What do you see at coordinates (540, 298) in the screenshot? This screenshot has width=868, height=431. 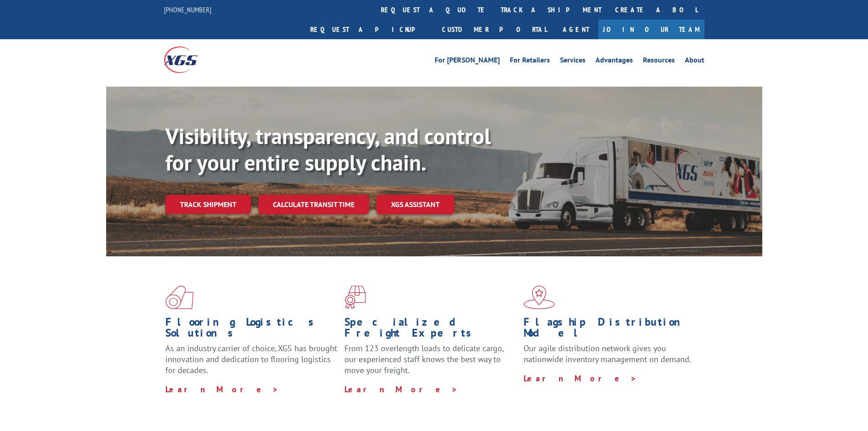 I see `img: xgs-icon-flagship-distribution-model-red` at bounding box center [540, 298].